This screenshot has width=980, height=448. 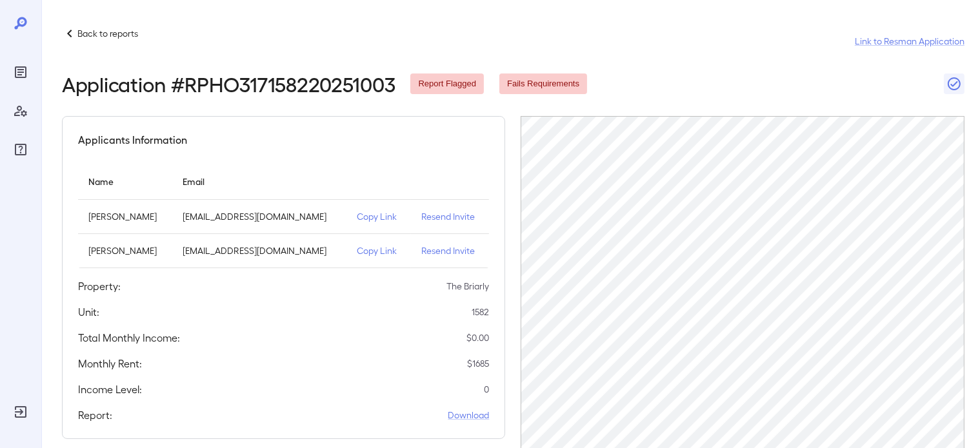 What do you see at coordinates (132, 140) in the screenshot?
I see `h5: Applicants Information` at bounding box center [132, 140].